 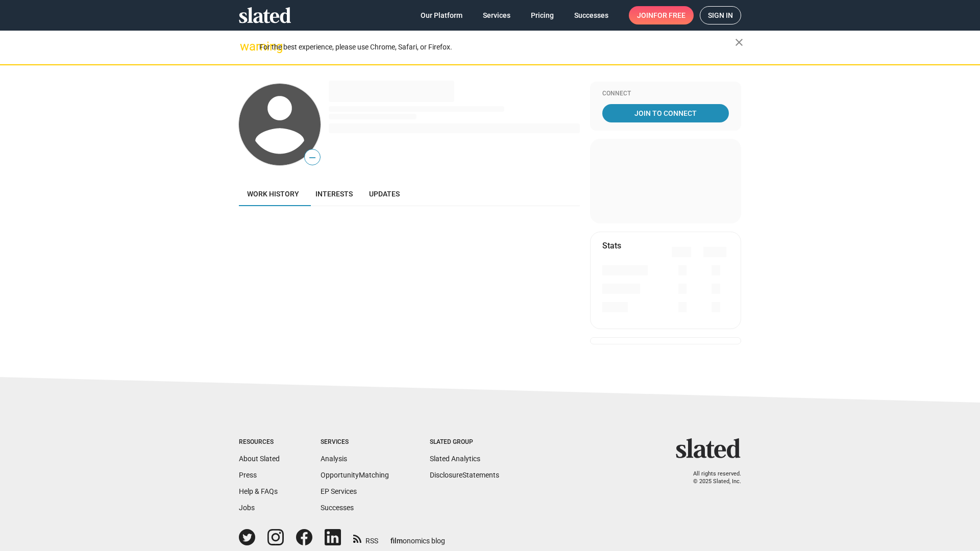 I want to click on a: Analysis, so click(x=333, y=459).